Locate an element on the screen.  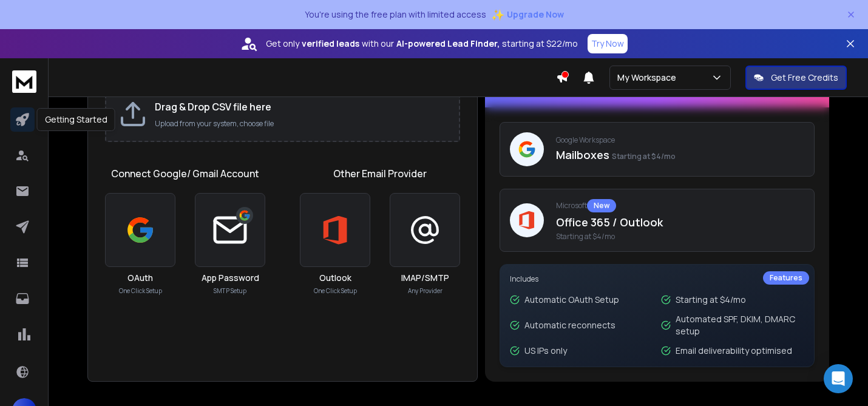
div: Open Intercom Messenger is located at coordinates (838, 379).